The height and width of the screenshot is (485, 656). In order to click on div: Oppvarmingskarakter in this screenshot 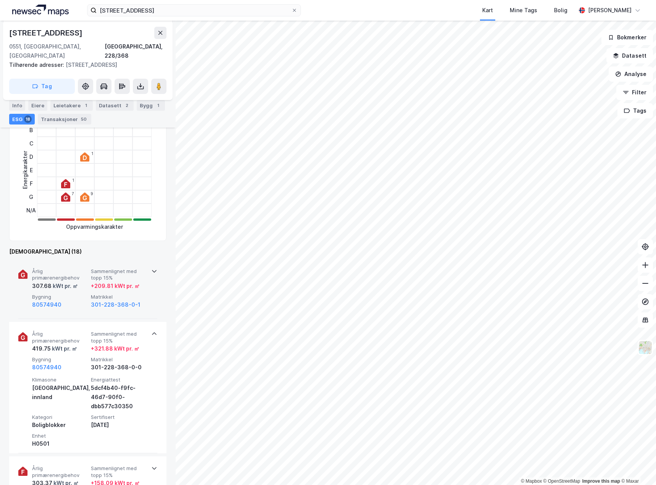, I will do `click(94, 227)`.